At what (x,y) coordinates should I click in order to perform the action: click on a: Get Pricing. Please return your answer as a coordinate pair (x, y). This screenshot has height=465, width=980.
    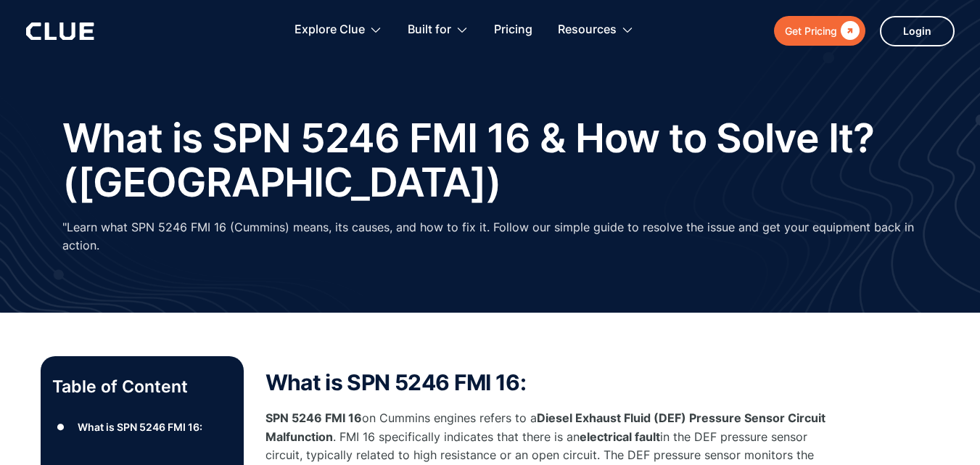
    Looking at the image, I should click on (820, 30).